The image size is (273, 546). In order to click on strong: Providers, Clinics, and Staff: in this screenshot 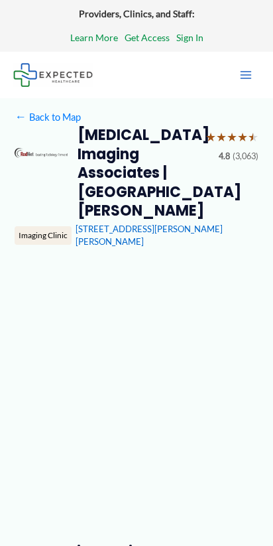, I will do `click(137, 13)`.